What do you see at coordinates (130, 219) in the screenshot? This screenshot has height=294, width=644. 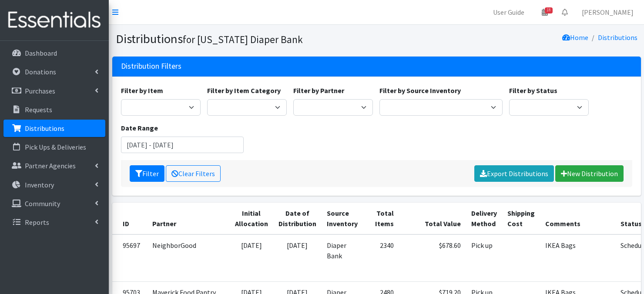 I see `th: ID` at bounding box center [130, 219].